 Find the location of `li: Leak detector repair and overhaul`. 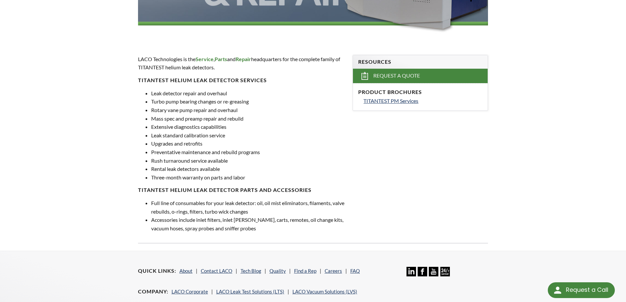

li: Leak detector repair and overhaul is located at coordinates (248, 93).